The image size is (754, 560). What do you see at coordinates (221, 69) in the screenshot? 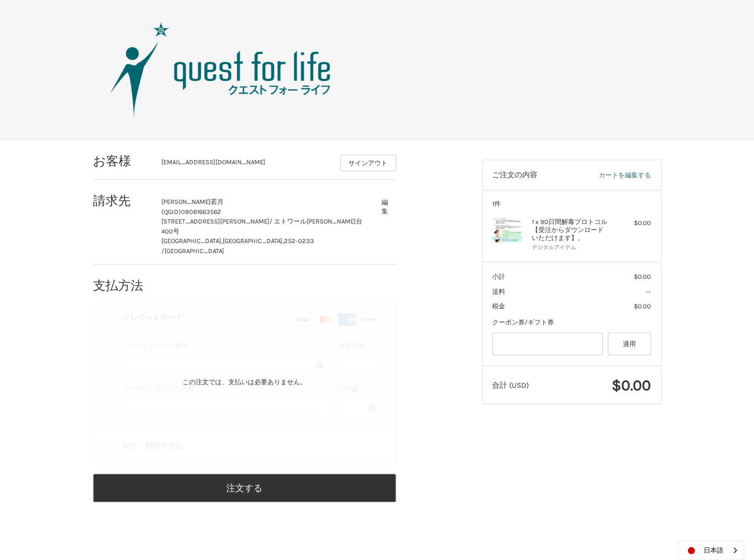
I see `img: クエスト・グループ` at bounding box center [221, 69].